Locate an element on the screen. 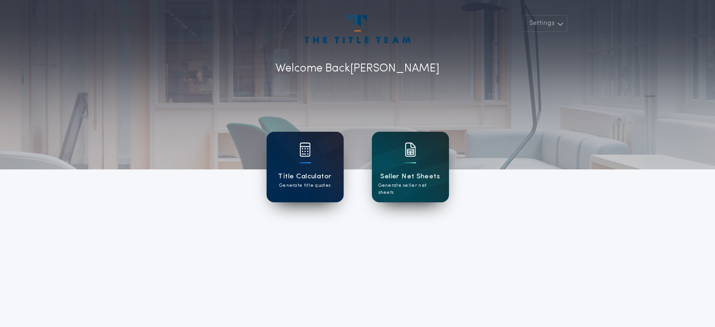 The image size is (715, 327). img: account-logo is located at coordinates (357, 29).